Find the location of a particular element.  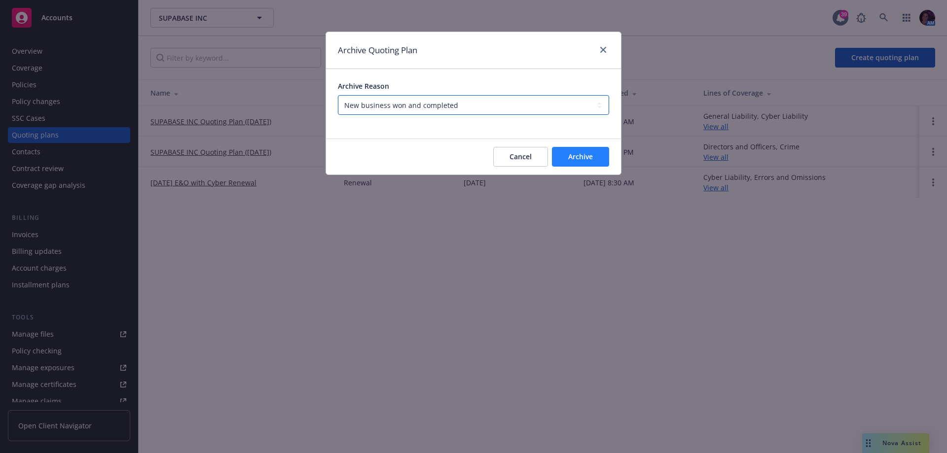

button: Cancel is located at coordinates (520, 157).